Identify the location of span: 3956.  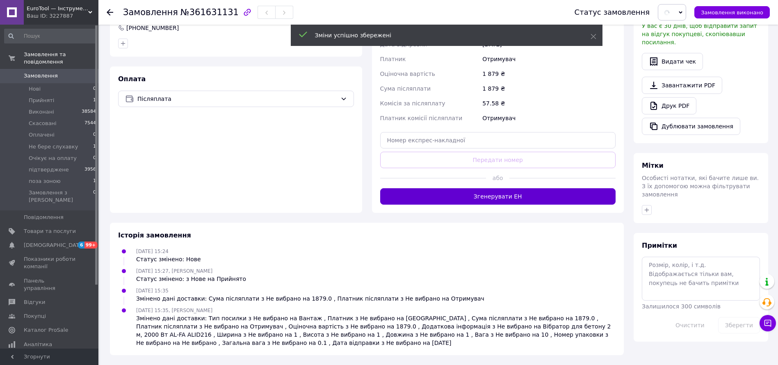
(90, 170).